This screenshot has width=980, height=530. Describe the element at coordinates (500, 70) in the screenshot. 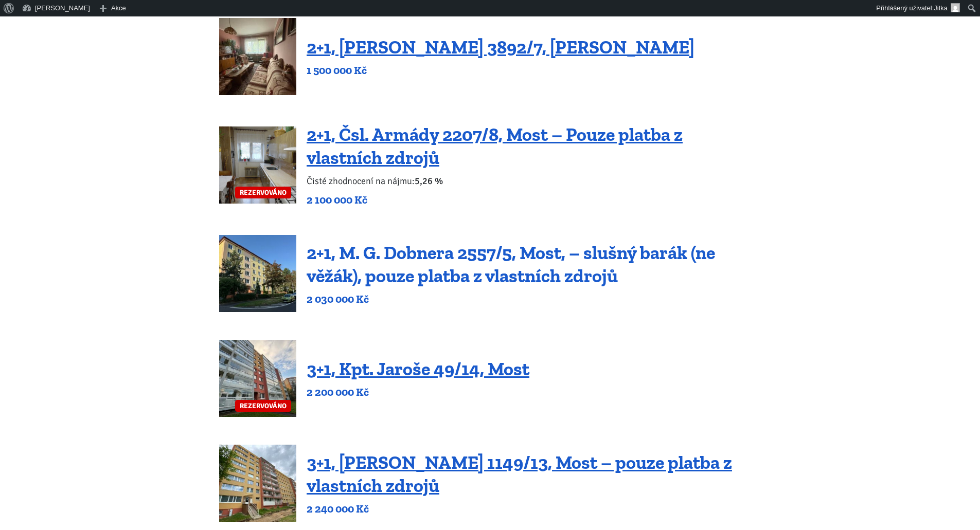

I see `p: 1 500 000 Kč` at that location.